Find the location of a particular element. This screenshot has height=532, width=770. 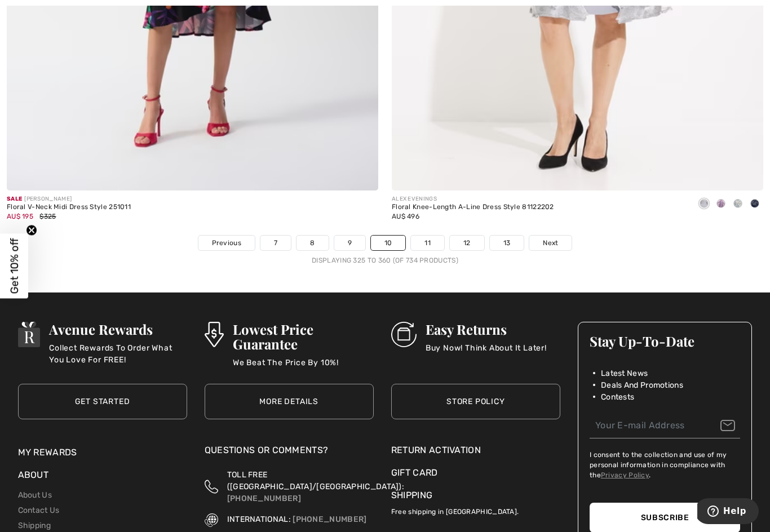

a: Store Policy is located at coordinates (475, 401).